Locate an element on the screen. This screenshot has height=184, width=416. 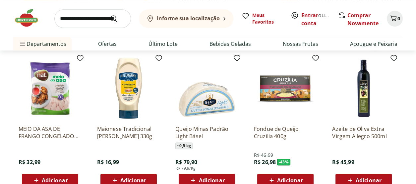
span: R$ 16,99 is located at coordinates (108, 162).